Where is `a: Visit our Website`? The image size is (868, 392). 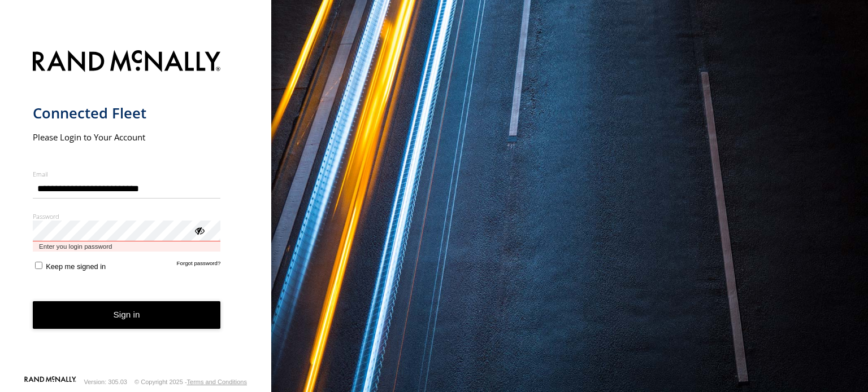
a: Visit our Website is located at coordinates (50, 382).